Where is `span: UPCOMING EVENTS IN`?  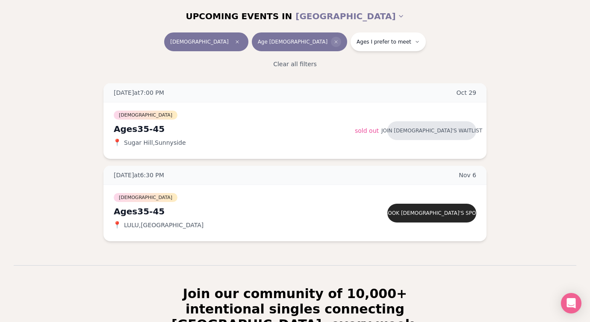
span: UPCOMING EVENTS IN is located at coordinates (238, 16).